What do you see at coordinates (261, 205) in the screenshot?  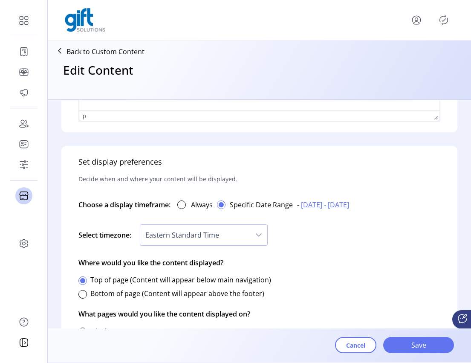 I see `label: Specific Date Range` at bounding box center [261, 205].